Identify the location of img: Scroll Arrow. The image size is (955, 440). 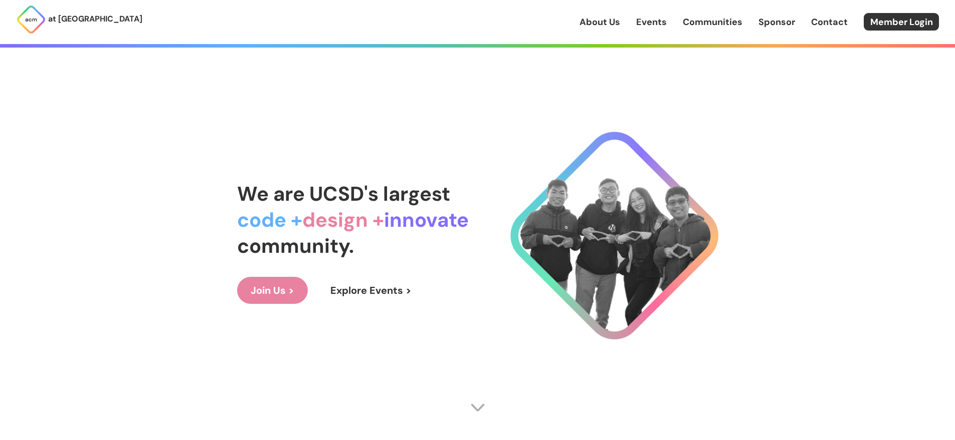
(478, 408).